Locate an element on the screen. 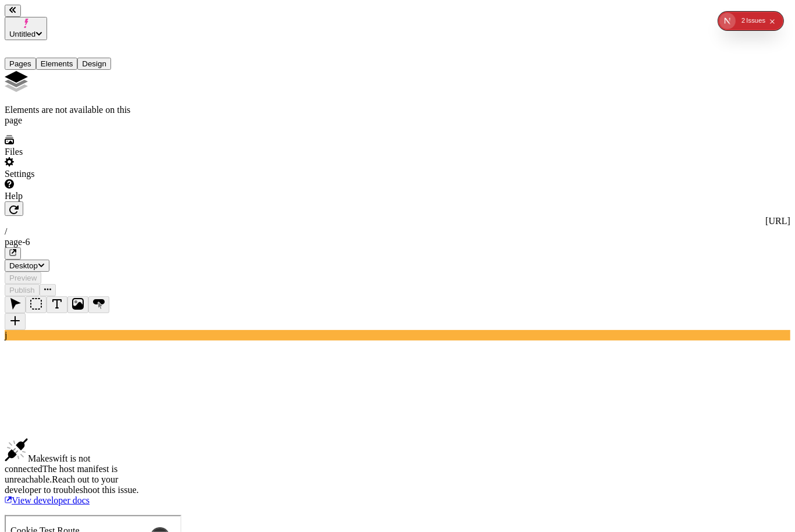 This screenshot has width=795, height=532. span: Publish is located at coordinates (22, 290).